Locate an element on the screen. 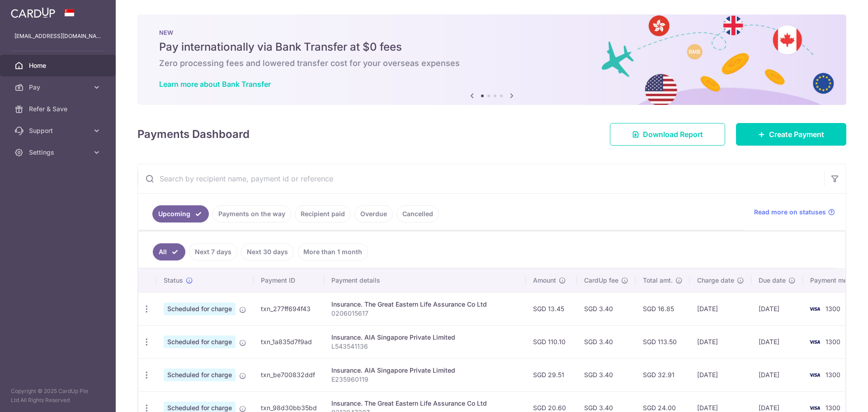 The width and height of the screenshot is (868, 412). p: 0206015617 is located at coordinates (425, 313).